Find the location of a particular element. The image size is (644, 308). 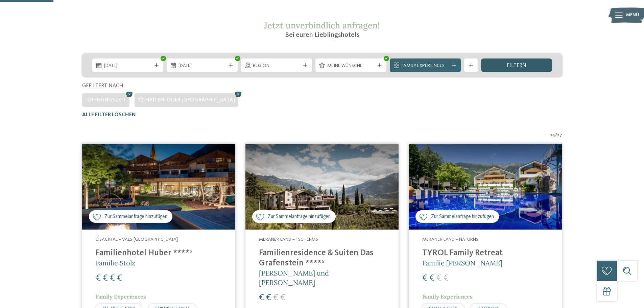

span: Alle Filter löschen is located at coordinates (109, 115).